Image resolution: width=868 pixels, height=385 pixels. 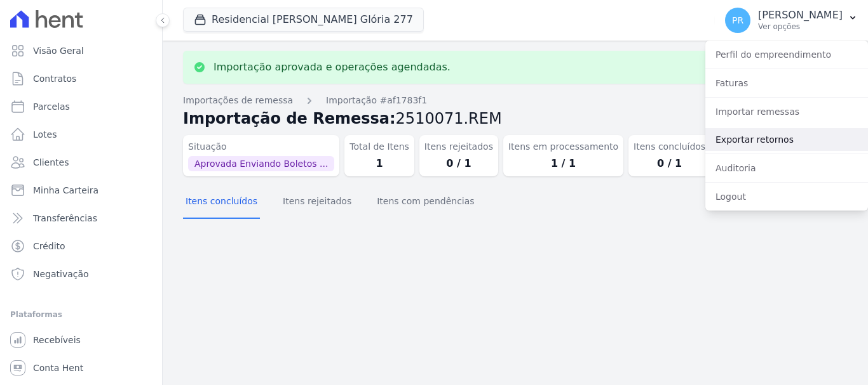 I want to click on dd: 1 / 1, so click(x=563, y=164).